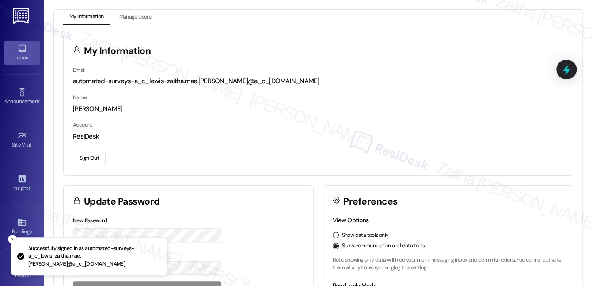 This screenshot has width=592, height=286. I want to click on div: ResiDesk, so click(318, 136).